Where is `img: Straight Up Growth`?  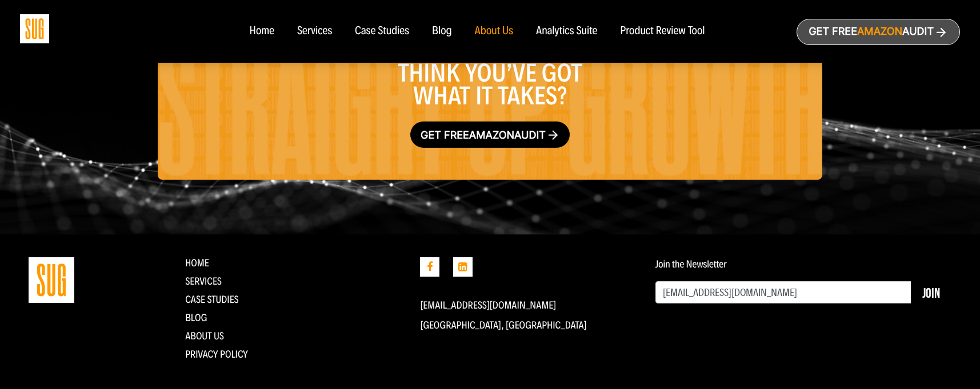
img: Straight Up Growth is located at coordinates (52, 280).